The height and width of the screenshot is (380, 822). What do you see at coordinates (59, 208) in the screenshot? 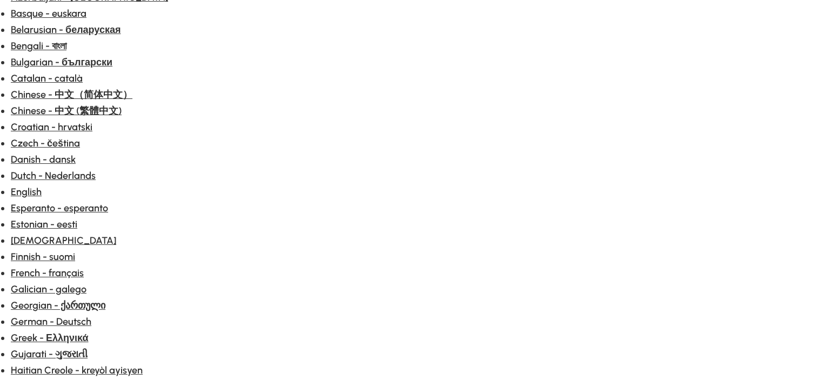
I see `a: Esperanto - esperanto` at bounding box center [59, 208].